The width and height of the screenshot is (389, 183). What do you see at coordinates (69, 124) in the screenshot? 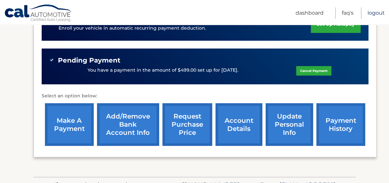
I see `a: make a payment` at bounding box center [69, 124].